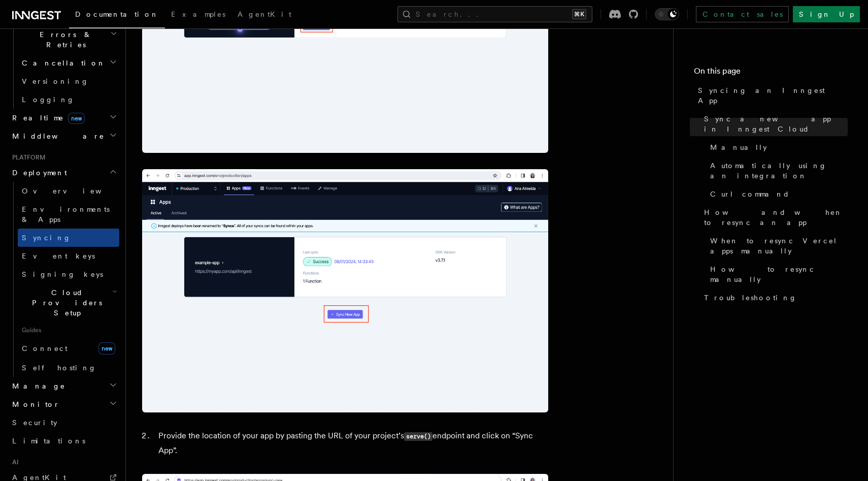  I want to click on li: Provide the location of your app by pasting the URL of your project’s endpoint and click on “Sync..., so click(352, 443).